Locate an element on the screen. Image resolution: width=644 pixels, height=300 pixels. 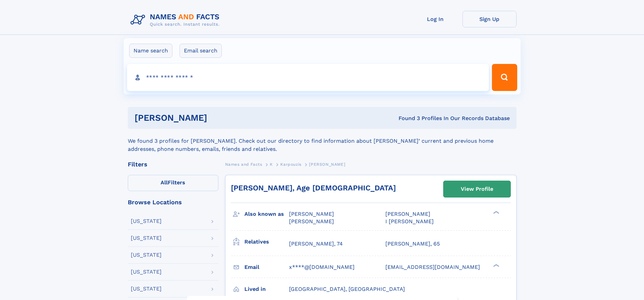
label: Filters is located at coordinates (173, 183).